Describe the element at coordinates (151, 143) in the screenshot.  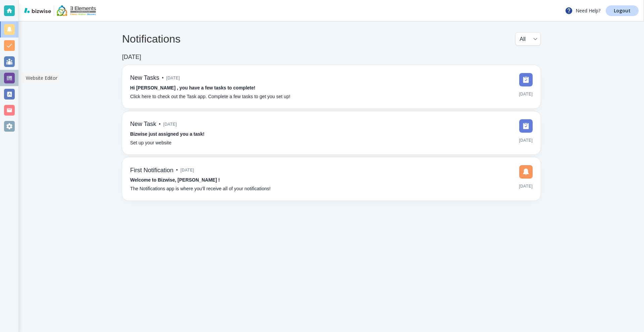
I see `p: Set up your website` at that location.